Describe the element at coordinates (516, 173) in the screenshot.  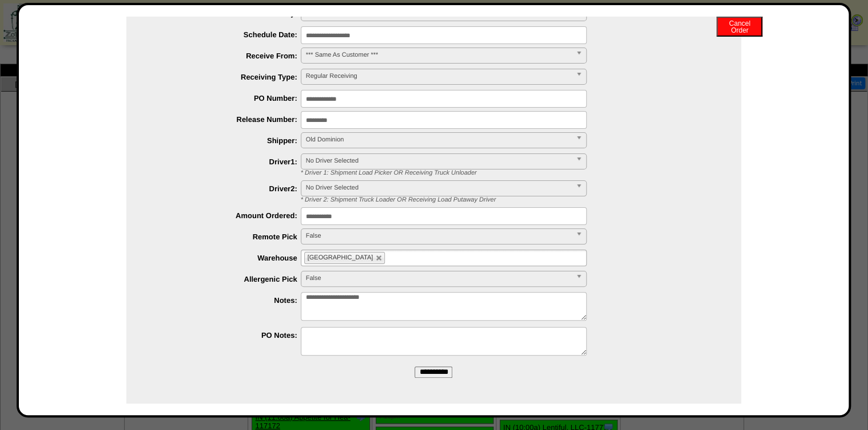
I see `div: * Driver 1: Shipment Load Picker OR Receiving Truck Unloader` at that location.